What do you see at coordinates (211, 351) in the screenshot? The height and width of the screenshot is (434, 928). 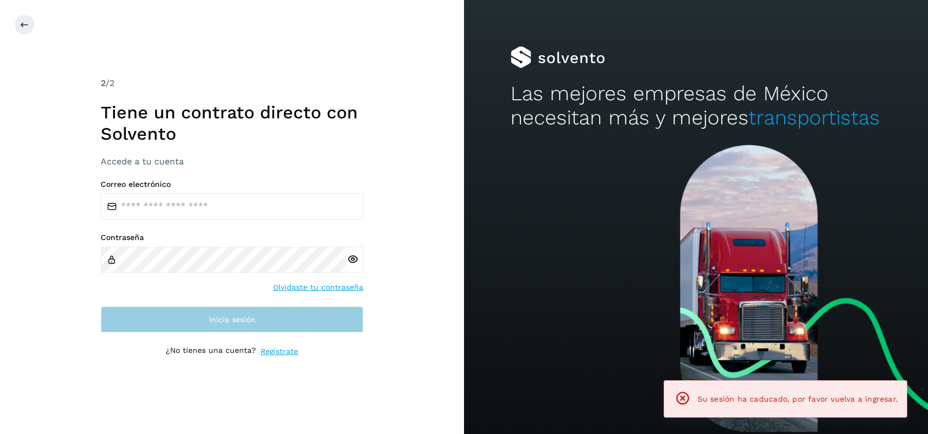 I see `p: ¿No tienes una cuenta?` at bounding box center [211, 351].